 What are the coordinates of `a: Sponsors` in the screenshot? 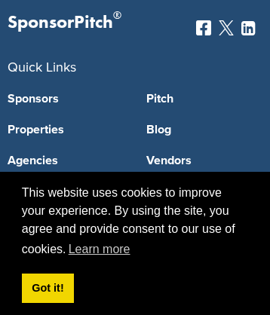 It's located at (66, 99).